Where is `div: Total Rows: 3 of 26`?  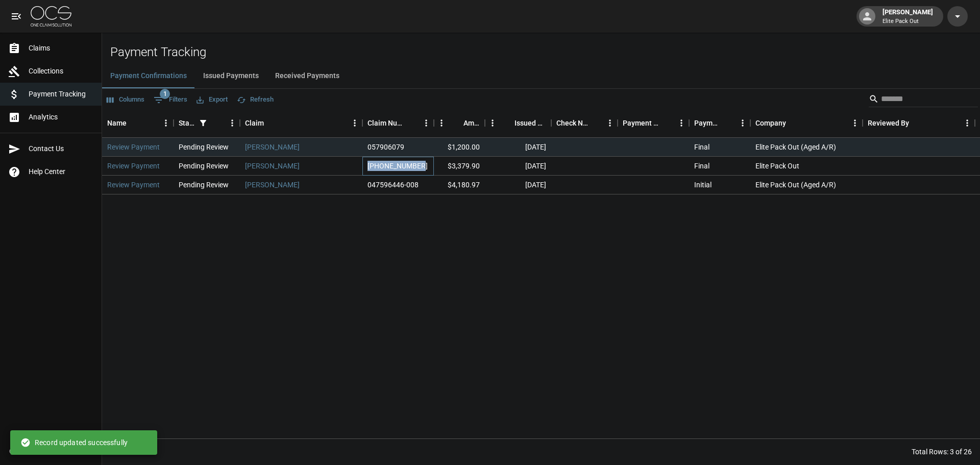
div: Total Rows: 3 of 26 is located at coordinates (942, 452).